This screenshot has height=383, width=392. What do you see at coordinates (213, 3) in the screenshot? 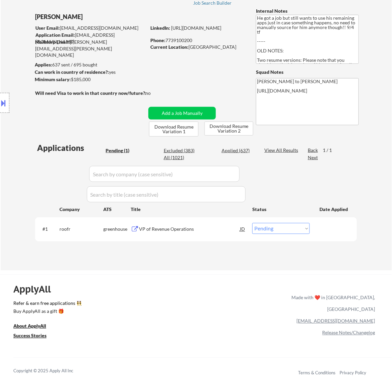
I see `div: Job Search Builder` at bounding box center [213, 3].